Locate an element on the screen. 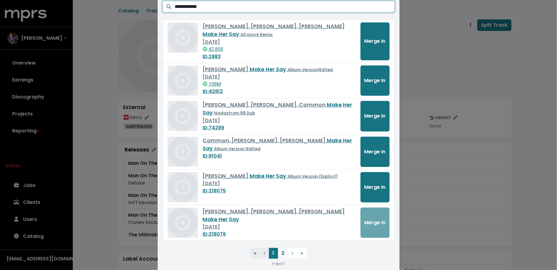  small: Afrojack Remix is located at coordinates (257, 35).